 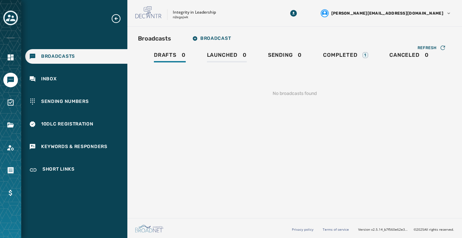 What do you see at coordinates (346, 56) in the screenshot?
I see `a: Completed1` at bounding box center [346, 56].